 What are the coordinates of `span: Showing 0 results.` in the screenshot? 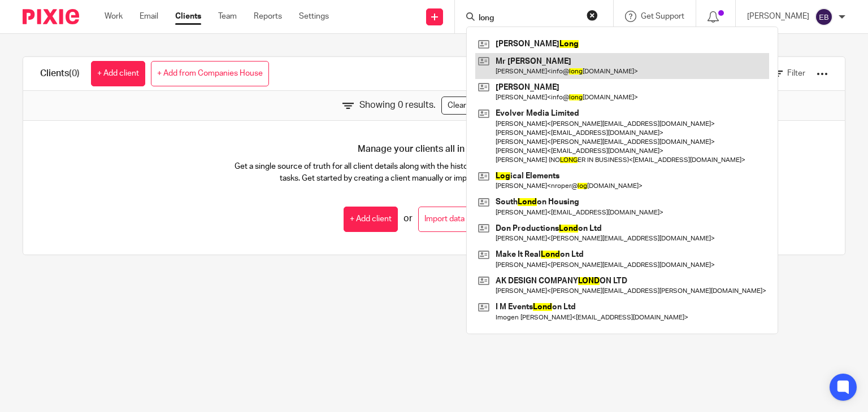 It's located at (397, 105).